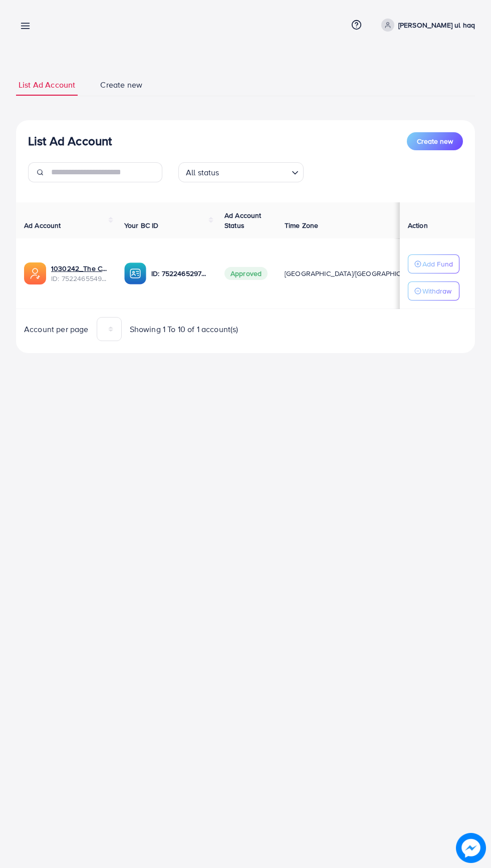 The width and height of the screenshot is (491, 868). What do you see at coordinates (80, 268) in the screenshot?
I see `a: 1030242_The Clothing Bazar_1751460503875` at bounding box center [80, 268].